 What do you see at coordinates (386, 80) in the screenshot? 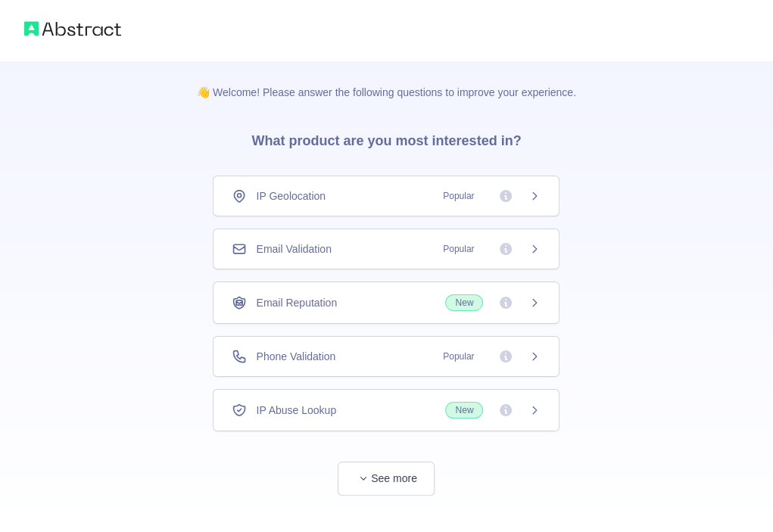
I see `p: 👋 Welcome! Please answer the following questions to improve your experience.` at bounding box center [386, 80].